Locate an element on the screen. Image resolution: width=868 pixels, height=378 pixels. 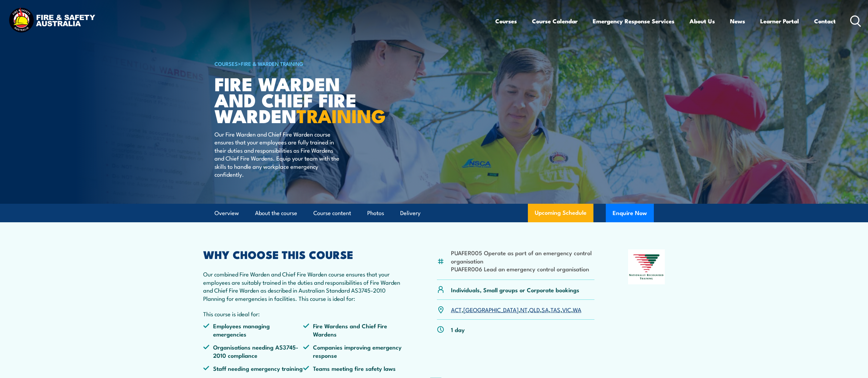
a: VIC is located at coordinates (567, 310).